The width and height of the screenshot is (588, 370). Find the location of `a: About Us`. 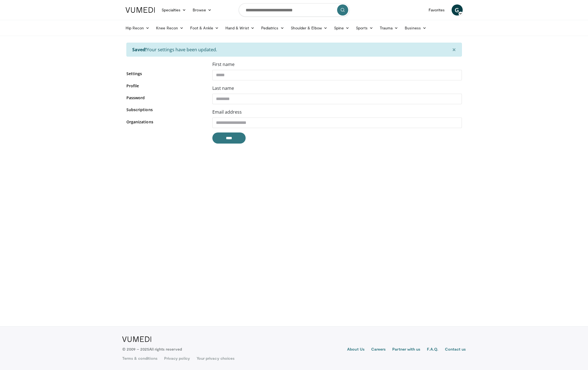

a: About Us is located at coordinates (356, 351).